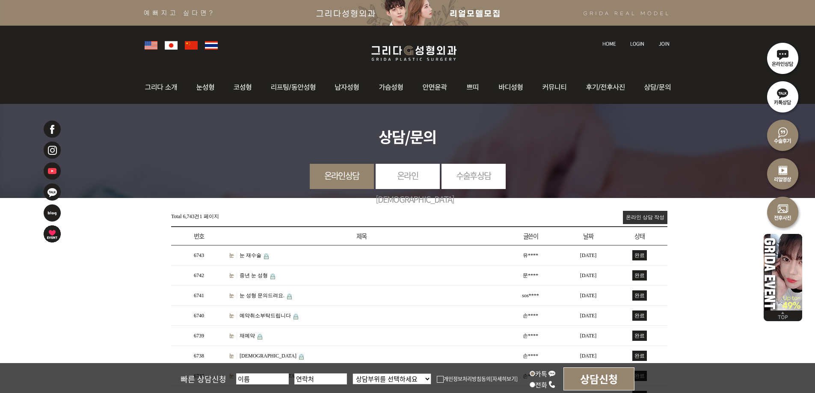 Image resolution: width=815 pixels, height=393 pixels. I want to click on label: 전화, so click(542, 384).